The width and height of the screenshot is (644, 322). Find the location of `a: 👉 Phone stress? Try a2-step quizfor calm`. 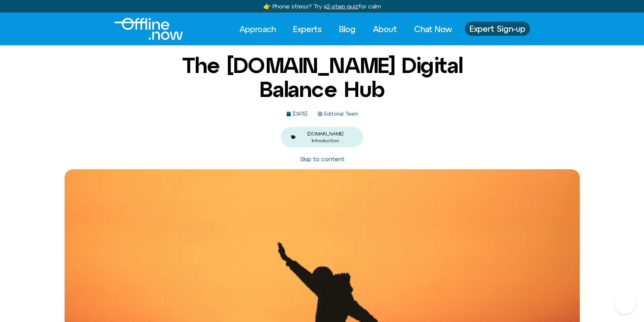

a: 👉 Phone stress? Try a2-step quizfor calm is located at coordinates (322, 6).